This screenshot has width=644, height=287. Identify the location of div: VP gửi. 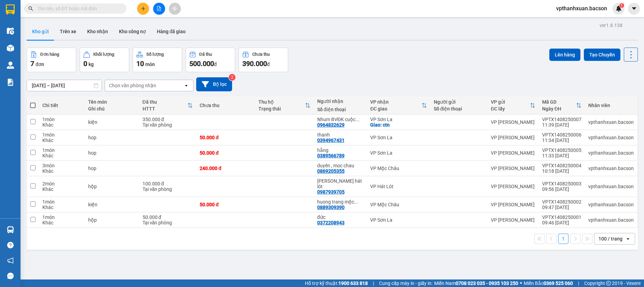
(511, 102).